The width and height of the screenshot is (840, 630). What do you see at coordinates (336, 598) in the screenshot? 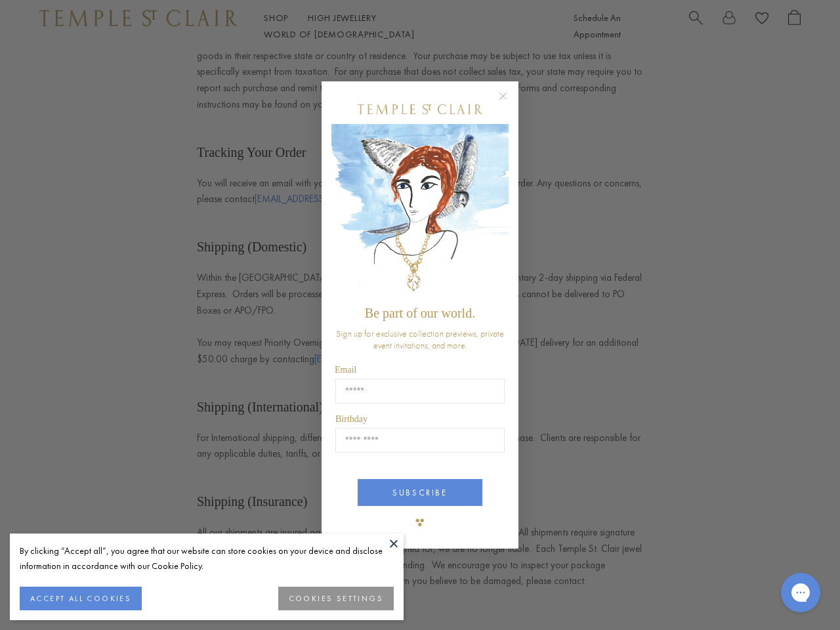
I see `button: COOKIES SETTINGS` at bounding box center [336, 598].